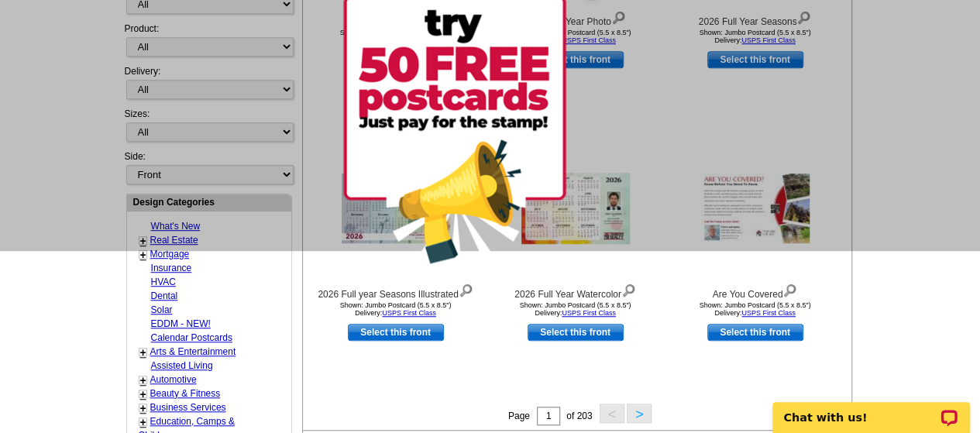 This screenshot has height=433, width=980. What do you see at coordinates (188, 407) in the screenshot?
I see `a: Business Services` at bounding box center [188, 407].